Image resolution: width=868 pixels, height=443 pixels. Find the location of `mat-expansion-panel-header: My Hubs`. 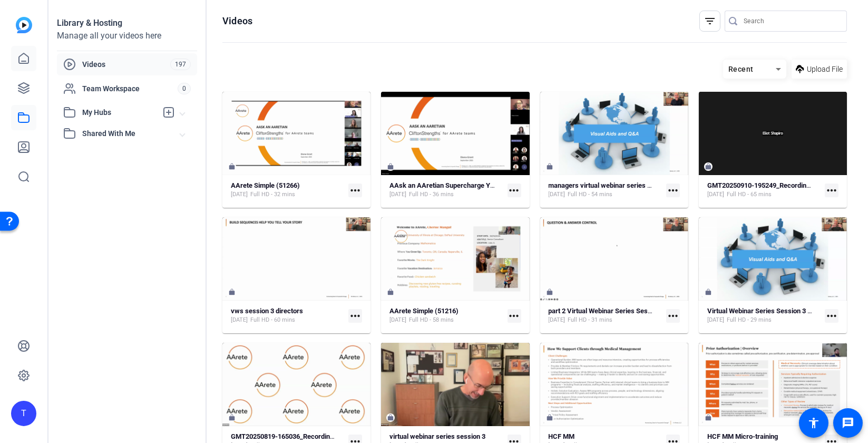

mat-expansion-panel-header: My Hubs is located at coordinates (127, 112).